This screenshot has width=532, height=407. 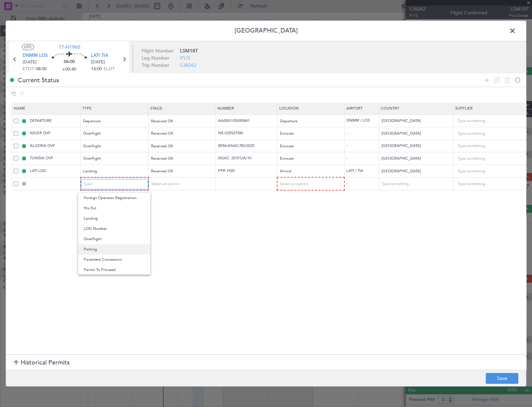 I want to click on span: Pavement Concession, so click(x=114, y=260).